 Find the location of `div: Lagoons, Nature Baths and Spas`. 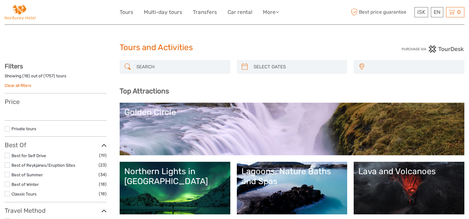

div: Lagoons, Nature Baths and Spas is located at coordinates (292, 177).